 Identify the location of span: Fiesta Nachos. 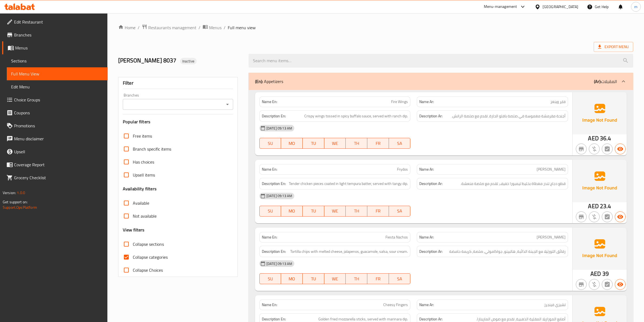
(397, 237).